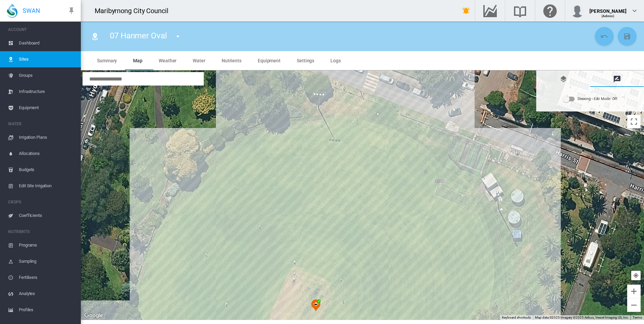 This screenshot has width=644, height=324. Describe the element at coordinates (47, 310) in the screenshot. I see `span: Profiles` at that location.